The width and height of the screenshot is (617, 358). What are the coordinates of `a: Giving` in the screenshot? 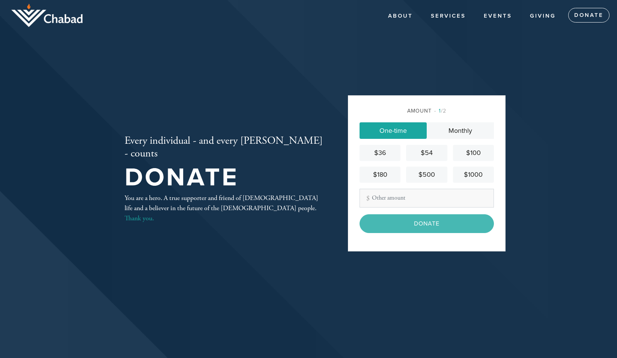 It's located at (543, 16).